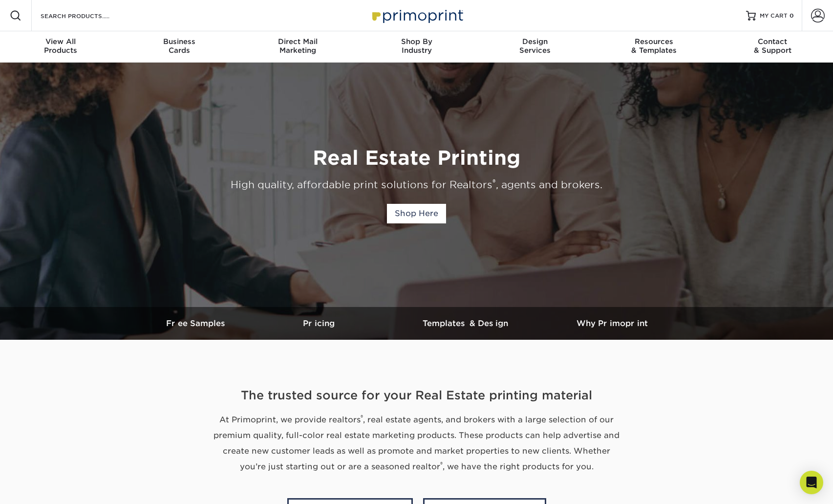 This screenshot has width=833, height=504. I want to click on a: Shop Here, so click(416, 214).